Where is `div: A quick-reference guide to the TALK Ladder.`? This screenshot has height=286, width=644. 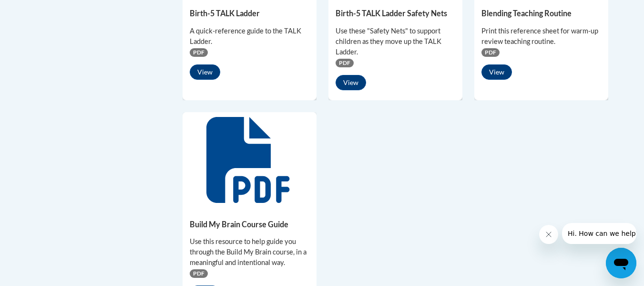
div: A quick-reference guide to the TALK Ladder. is located at coordinates (250, 36).